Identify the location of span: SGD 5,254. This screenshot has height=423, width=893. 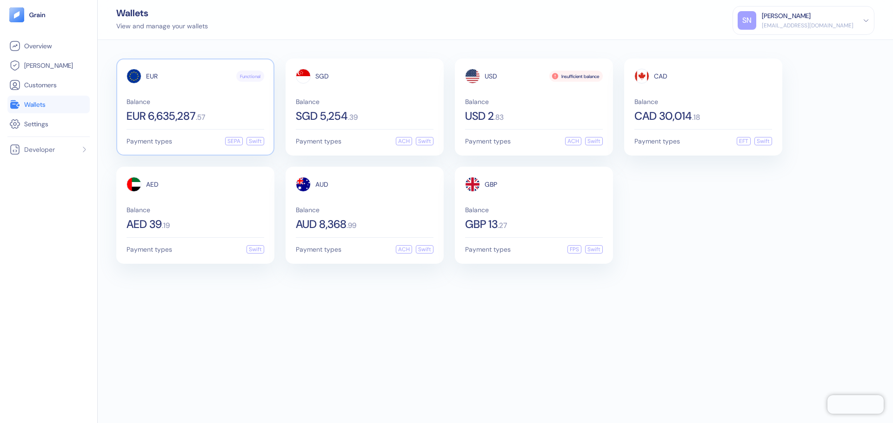
(322, 116).